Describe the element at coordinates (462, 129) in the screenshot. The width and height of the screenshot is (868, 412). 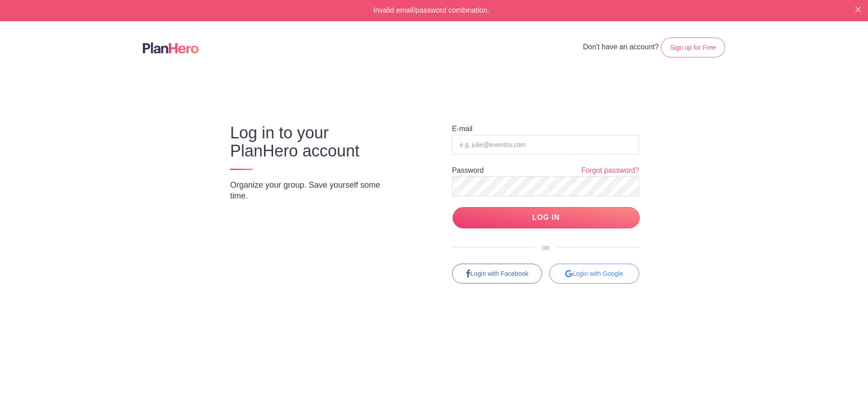
I see `label: E-mail` at that location.